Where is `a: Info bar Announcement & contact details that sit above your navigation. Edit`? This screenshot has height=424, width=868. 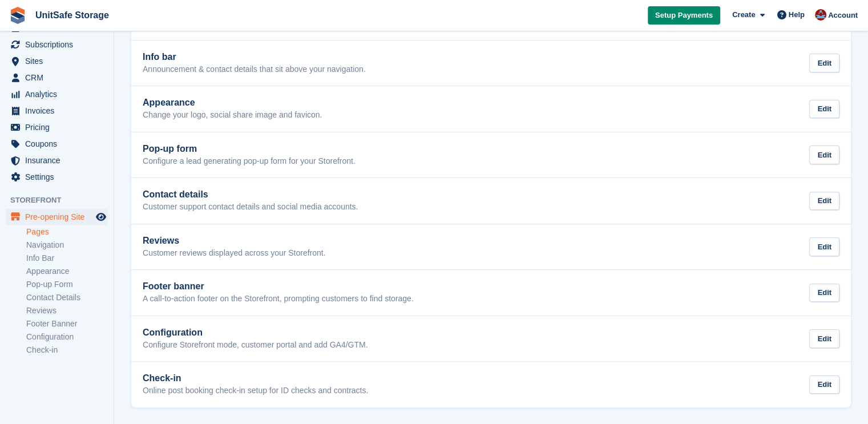 a: Info bar Announcement & contact details that sit above your navigation. Edit is located at coordinates (491, 64).